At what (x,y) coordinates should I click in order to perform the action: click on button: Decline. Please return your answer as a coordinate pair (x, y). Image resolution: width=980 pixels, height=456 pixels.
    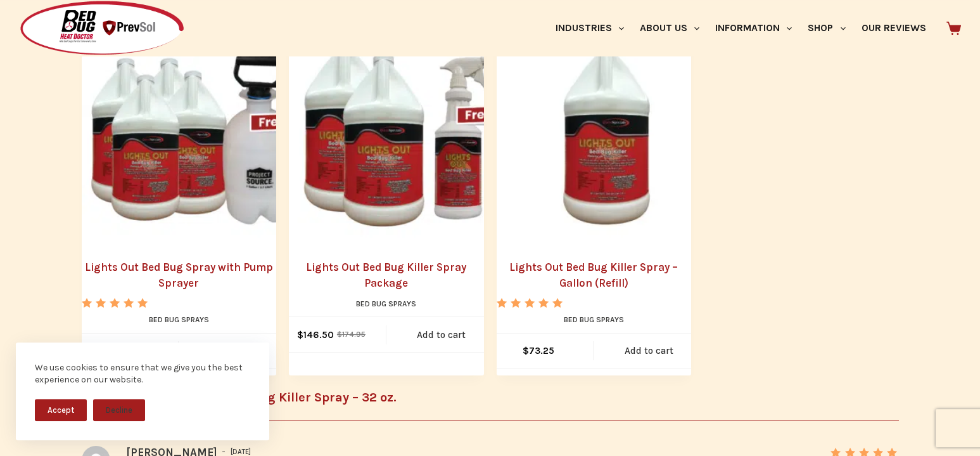
    Looking at the image, I should click on (119, 409).